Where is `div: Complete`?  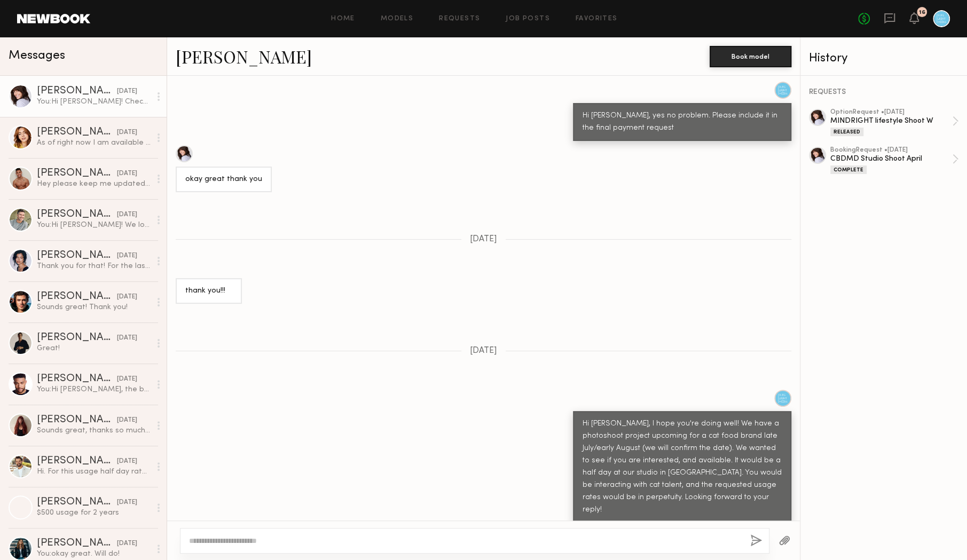 div: Complete is located at coordinates (849, 170).